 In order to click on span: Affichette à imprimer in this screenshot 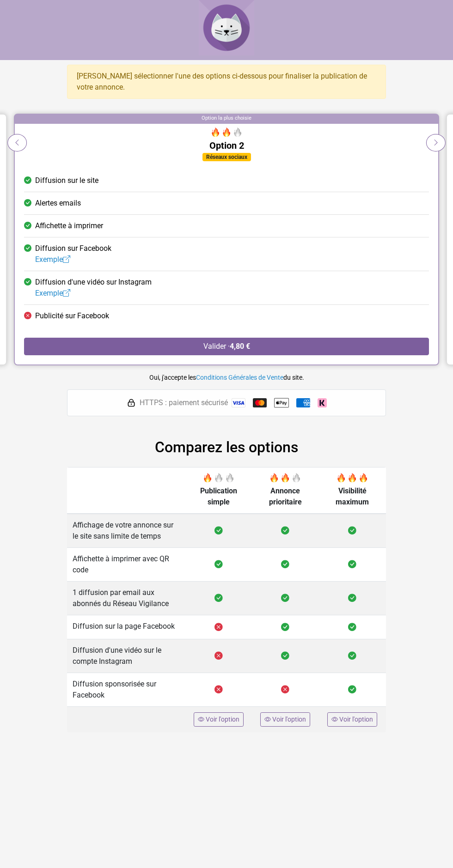, I will do `click(69, 226)`.